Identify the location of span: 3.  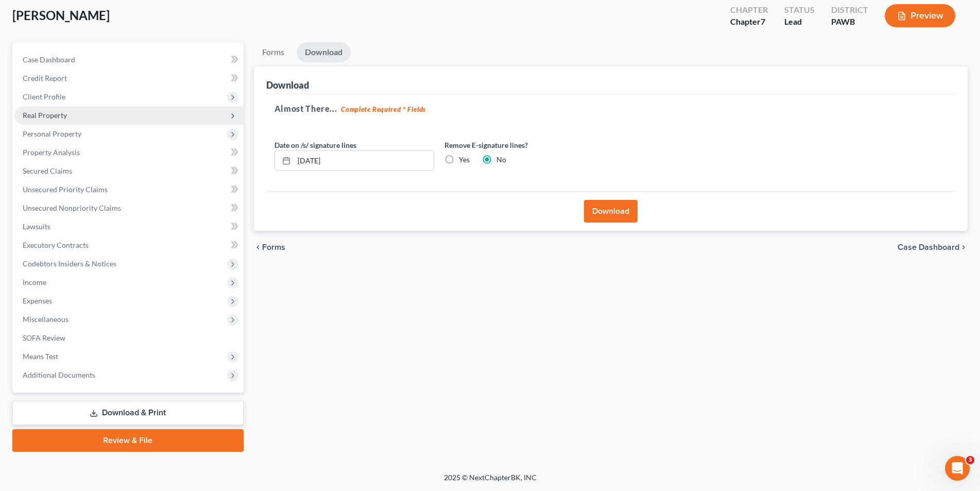
(970, 460).